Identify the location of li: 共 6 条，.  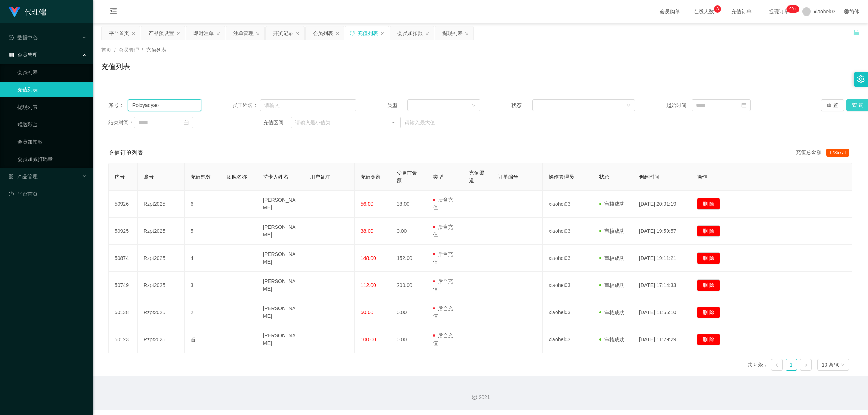
(758, 365).